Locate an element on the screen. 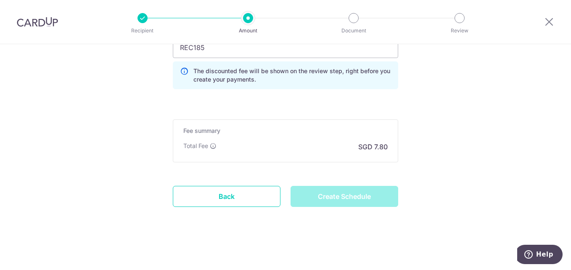  h5: Fee summary is located at coordinates (285, 131).